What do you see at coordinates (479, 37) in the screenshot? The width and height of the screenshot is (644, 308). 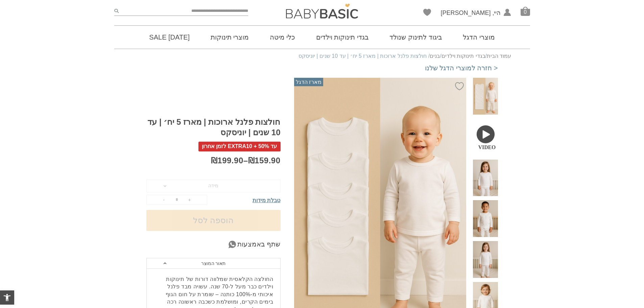 I see `a: מוצרי הדגל` at bounding box center [479, 37].